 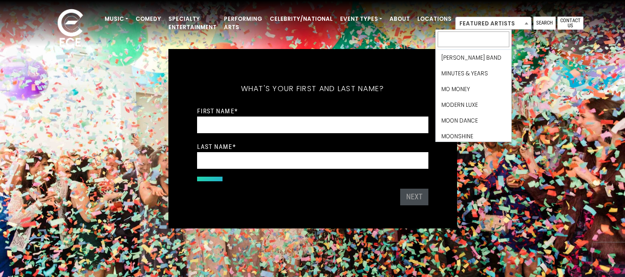 I want to click on a: Contact Us, so click(x=570, y=23).